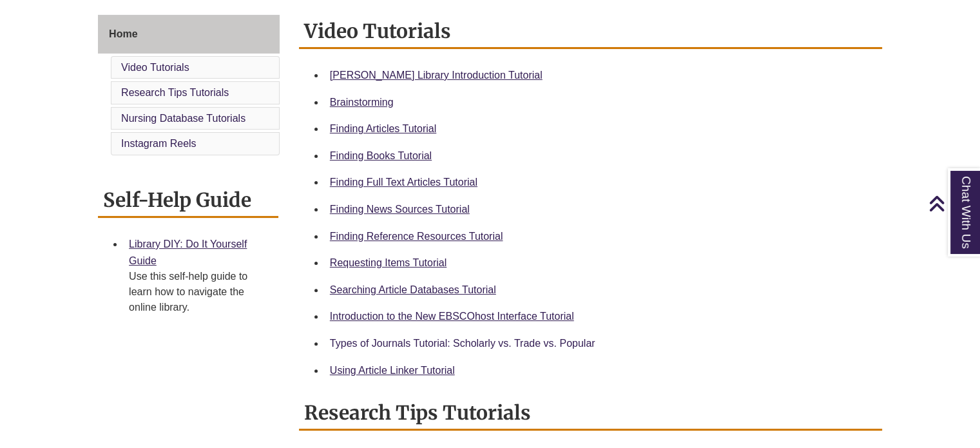 This screenshot has width=980, height=448. I want to click on h2: Video Tutorials, so click(590, 32).